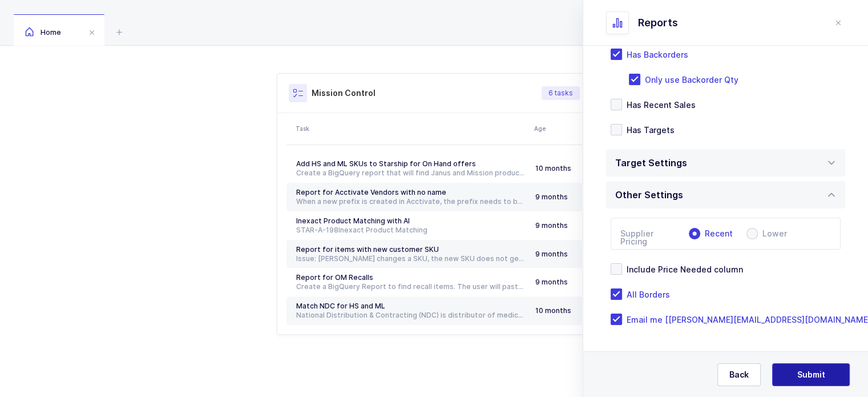 The height and width of the screenshot is (397, 868). Describe the element at coordinates (716, 233) in the screenshot. I see `span: Recent` at that location.